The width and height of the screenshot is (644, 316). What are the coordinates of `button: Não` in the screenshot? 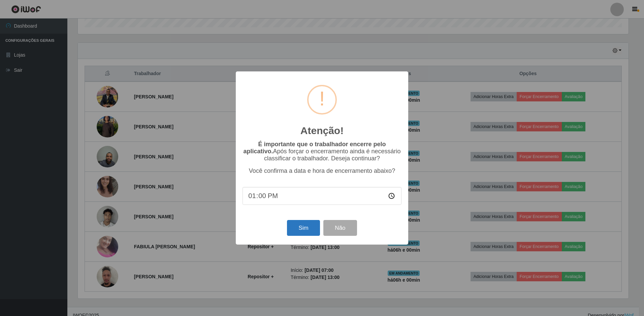 It's located at (340, 228).